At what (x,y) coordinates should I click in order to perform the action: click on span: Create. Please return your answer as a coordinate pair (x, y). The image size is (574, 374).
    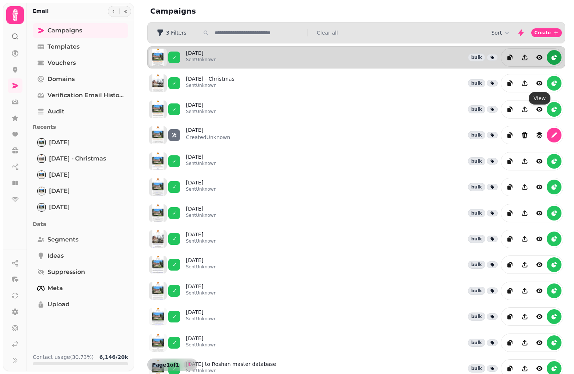
    Looking at the image, I should click on (542, 33).